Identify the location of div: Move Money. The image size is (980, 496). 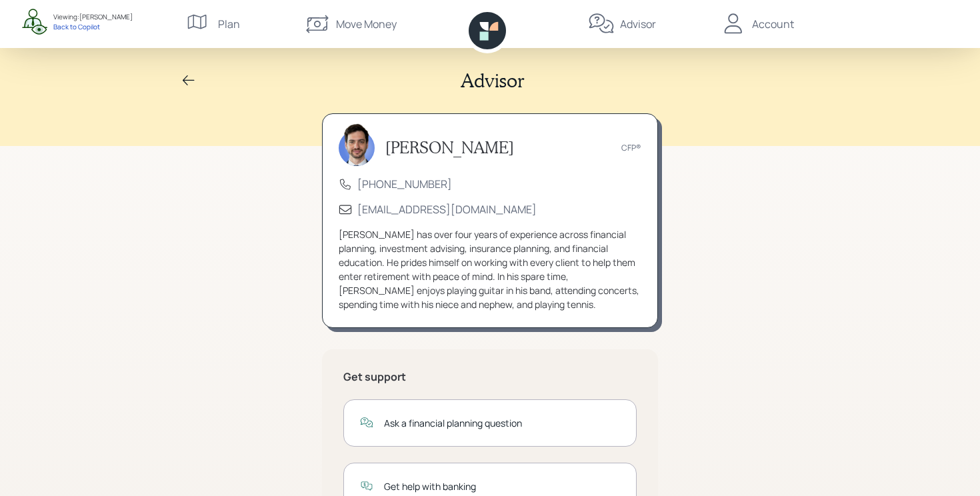
(366, 24).